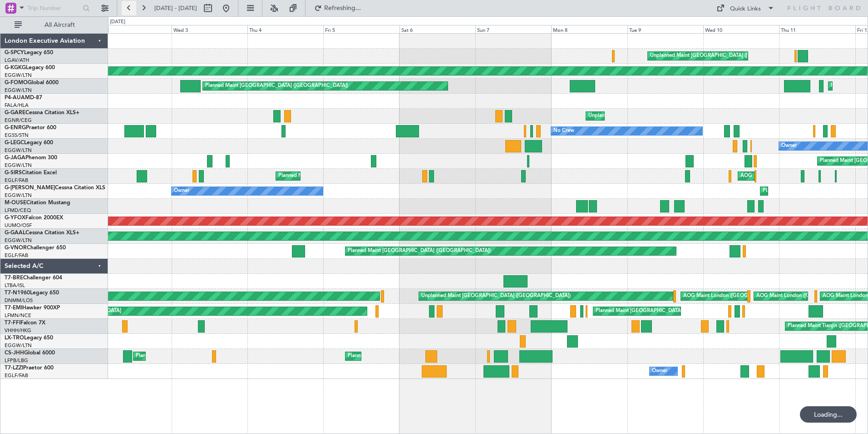 The width and height of the screenshot is (868, 434). What do you see at coordinates (513, 29) in the screenshot?
I see `div: Sun 7` at bounding box center [513, 29].